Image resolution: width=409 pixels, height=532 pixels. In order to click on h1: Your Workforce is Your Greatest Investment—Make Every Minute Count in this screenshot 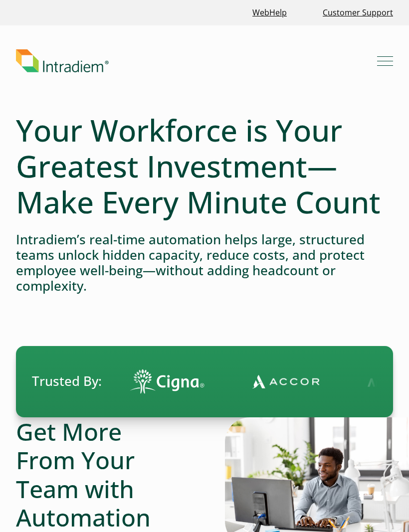, I will do `click(204, 166)`.